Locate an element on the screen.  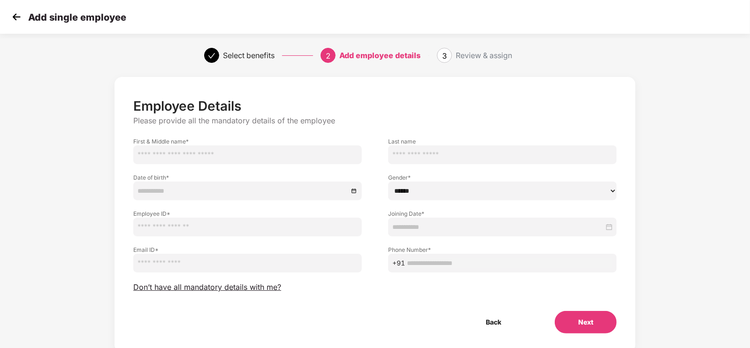
span: +91 is located at coordinates (399, 263).